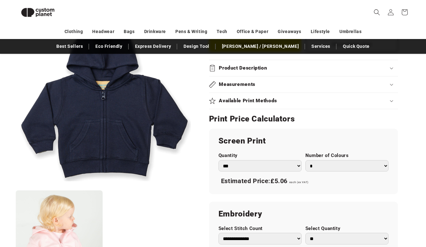  Describe the element at coordinates (221, 31) in the screenshot. I see `a: Tech` at that location.